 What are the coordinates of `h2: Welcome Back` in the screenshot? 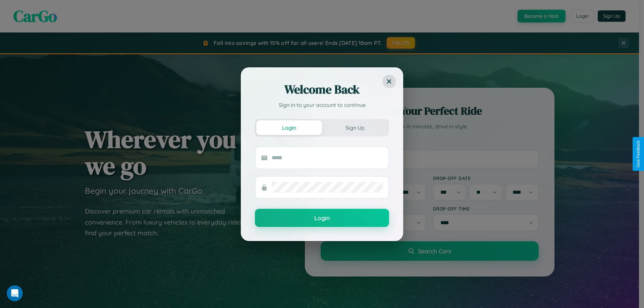 It's located at (322, 89).